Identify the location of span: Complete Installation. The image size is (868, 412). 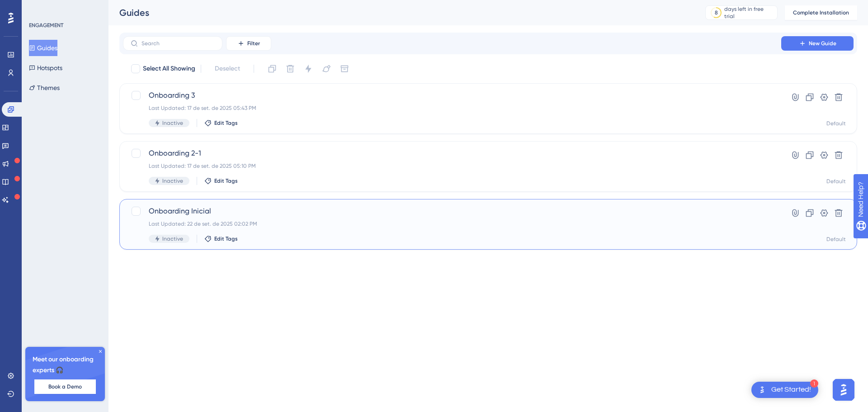
(821, 13).